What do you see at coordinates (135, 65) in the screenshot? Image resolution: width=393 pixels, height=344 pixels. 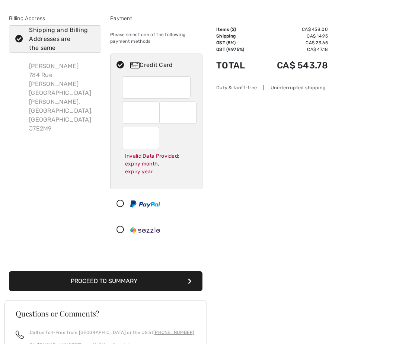 I see `img: Credit Card` at bounding box center [135, 65].